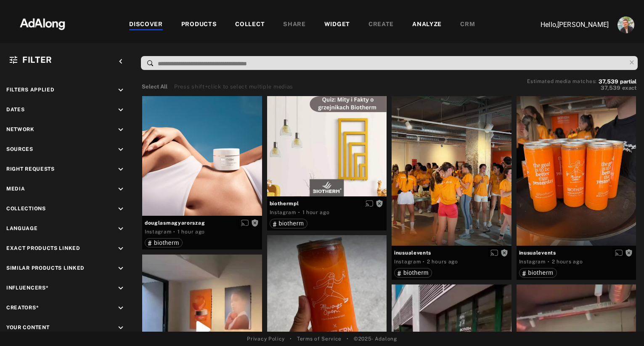 The width and height of the screenshot is (644, 346). I want to click on div: PRODUCTS, so click(199, 25).